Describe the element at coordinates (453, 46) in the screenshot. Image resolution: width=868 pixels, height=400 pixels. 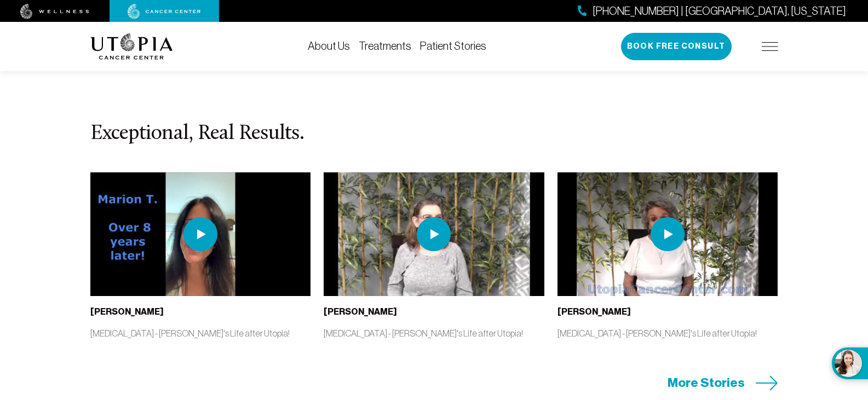
I see `a: Patient Stories` at that location.